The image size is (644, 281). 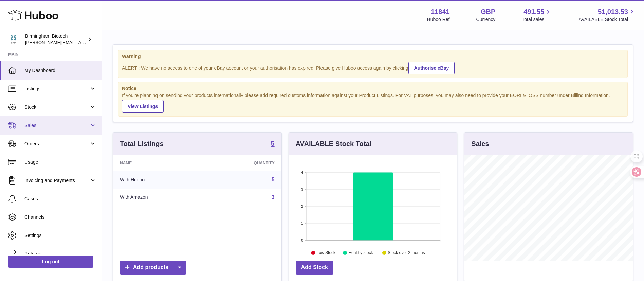 What do you see at coordinates (50, 262) in the screenshot?
I see `a: Log out` at bounding box center [50, 262].